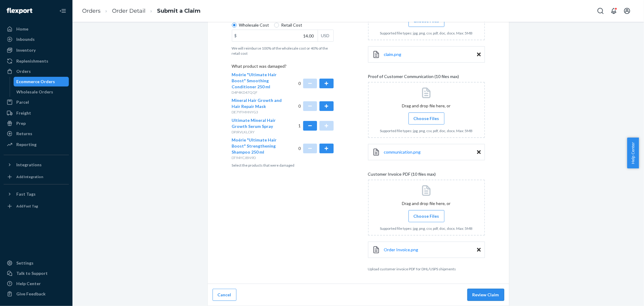  Describe the element at coordinates (31, 294) in the screenshot. I see `div: Give Feedback` at that location.